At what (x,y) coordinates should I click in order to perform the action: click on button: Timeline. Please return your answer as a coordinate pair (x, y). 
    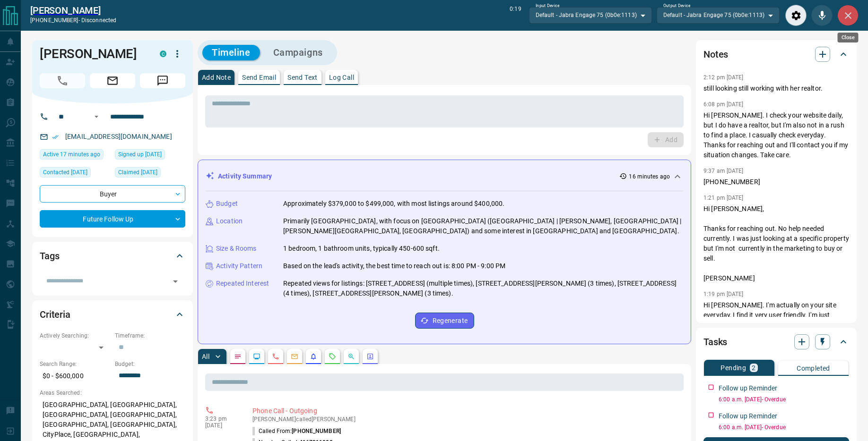
    Looking at the image, I should click on (231, 52).